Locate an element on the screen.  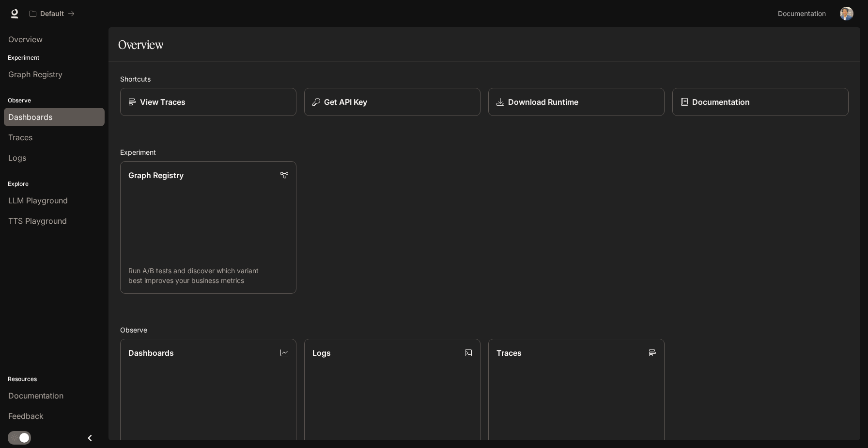
p: Graph Registry is located at coordinates (156, 175).